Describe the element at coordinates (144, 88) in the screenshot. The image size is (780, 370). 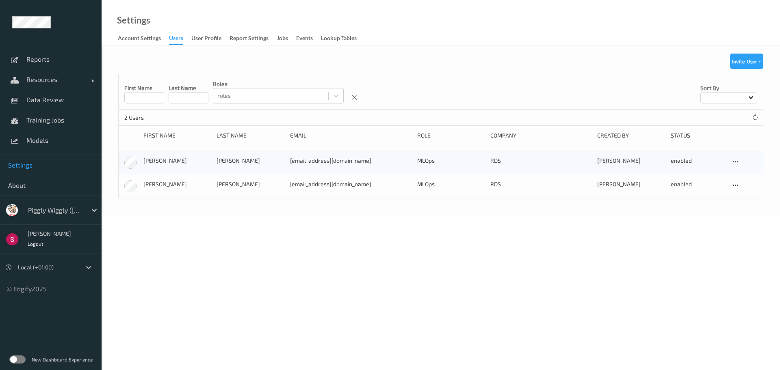
I see `p: First Name` at that location.